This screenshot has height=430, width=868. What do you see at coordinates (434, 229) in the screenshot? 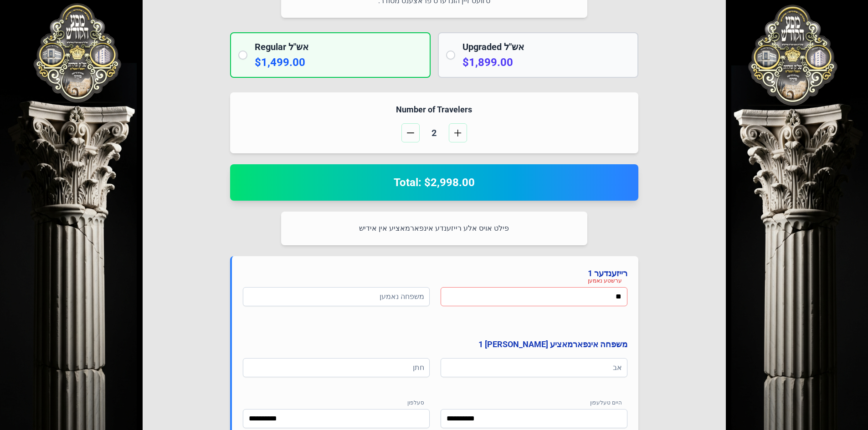
I see `p: פילט אויס אלע רייזענדע אינפארמאציע אין אידיש` at bounding box center [434, 229].